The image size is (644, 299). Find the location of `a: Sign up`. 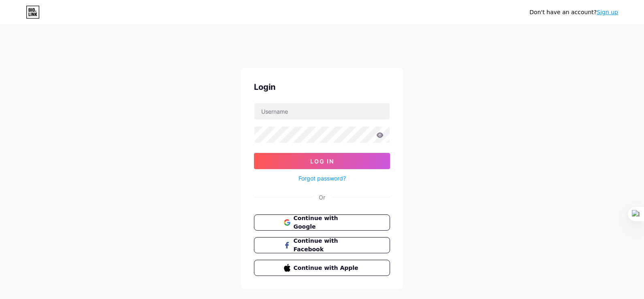

a: Sign up is located at coordinates (607, 12).